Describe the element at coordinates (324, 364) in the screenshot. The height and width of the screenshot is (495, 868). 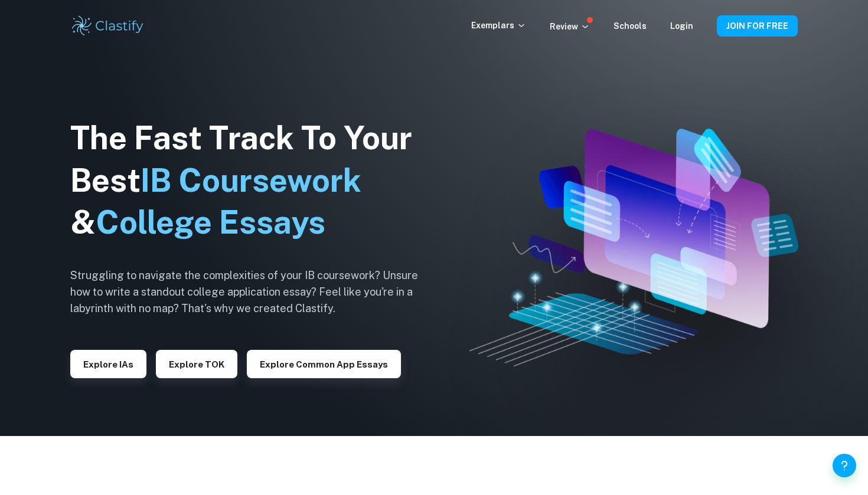
I see `a: Explore Common App essays` at that location.